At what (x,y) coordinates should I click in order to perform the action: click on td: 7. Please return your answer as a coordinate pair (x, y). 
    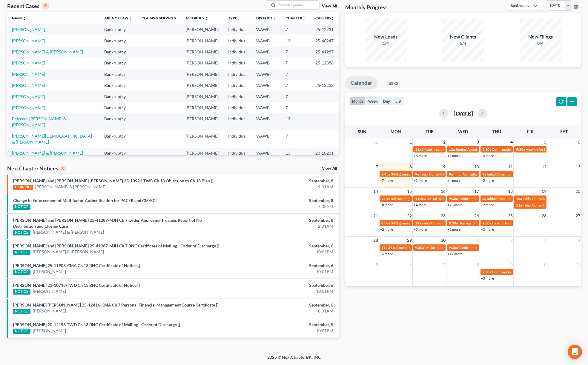
    Looking at the image, I should click on (295, 108).